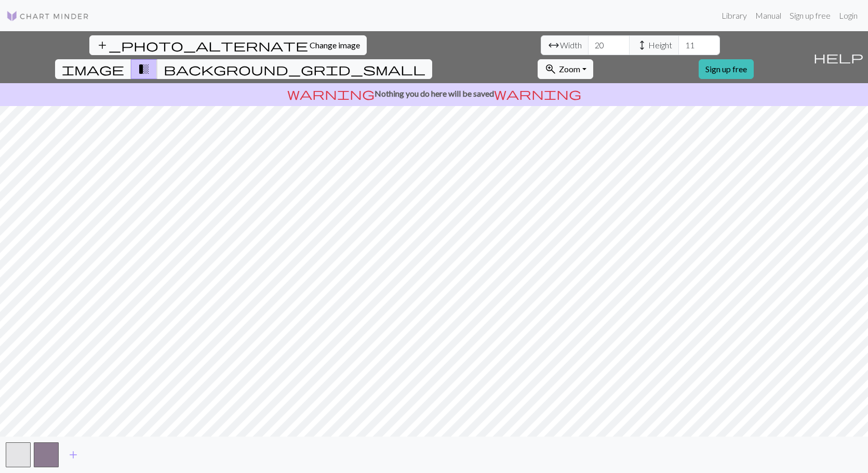 Image resolution: width=868 pixels, height=473 pixels. Describe the element at coordinates (660, 45) in the screenshot. I see `span: Height` at that location.